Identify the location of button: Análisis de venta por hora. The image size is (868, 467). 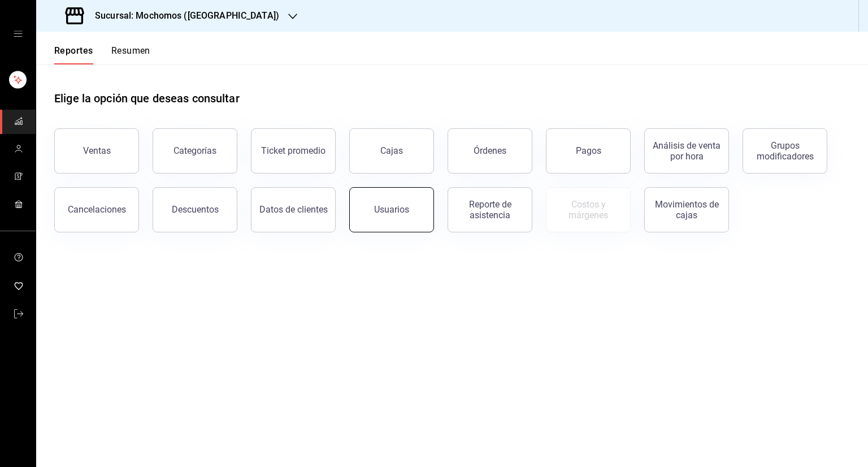
(687, 151).